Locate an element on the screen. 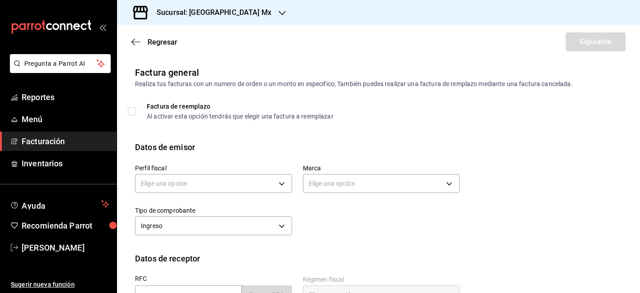  span: Regresar is located at coordinates (162, 42).